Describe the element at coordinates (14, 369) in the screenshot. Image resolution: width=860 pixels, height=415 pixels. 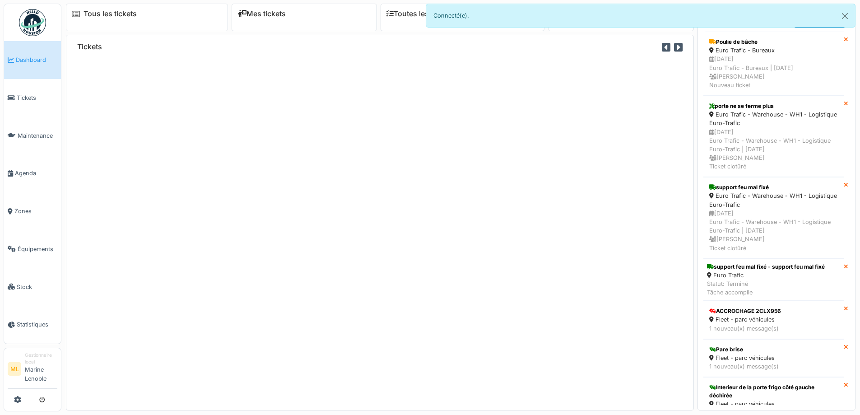
I see `li: ML` at that location.